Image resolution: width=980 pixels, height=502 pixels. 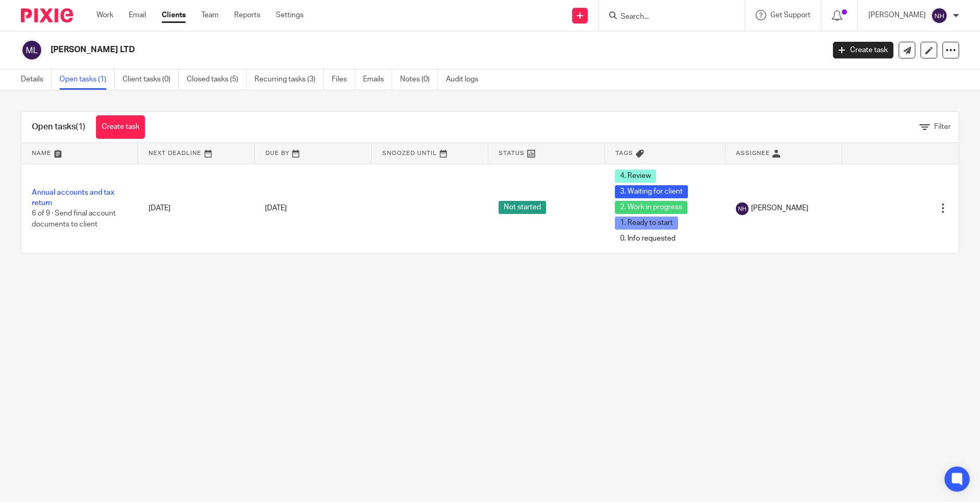 I want to click on a: Files, so click(x=343, y=79).